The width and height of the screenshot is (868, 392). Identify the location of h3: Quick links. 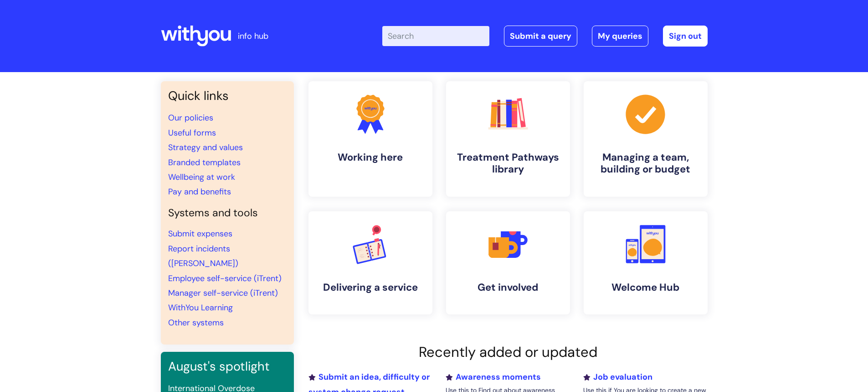
(228, 96).